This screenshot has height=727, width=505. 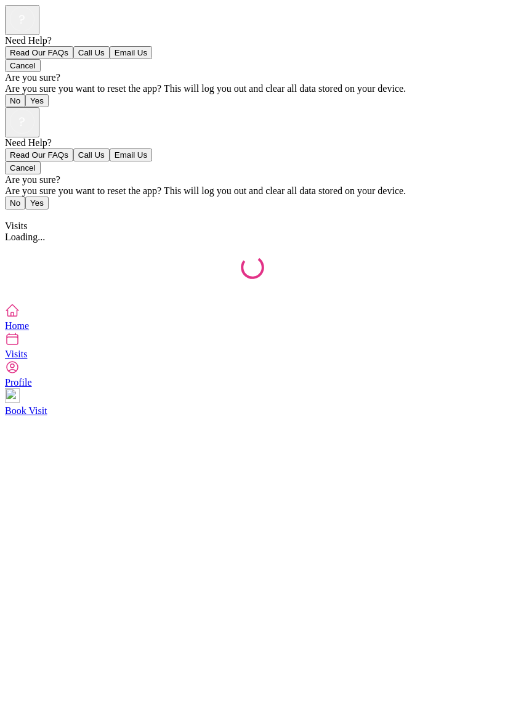 I want to click on a: Home, so click(x=253, y=317).